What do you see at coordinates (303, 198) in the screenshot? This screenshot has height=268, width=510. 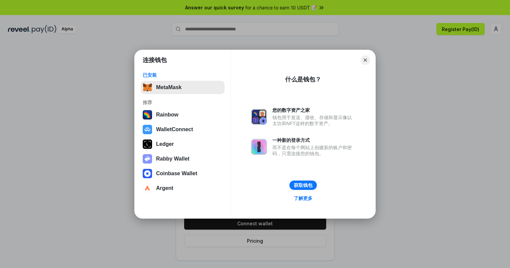 I see `div: 了解更多` at bounding box center [303, 198].